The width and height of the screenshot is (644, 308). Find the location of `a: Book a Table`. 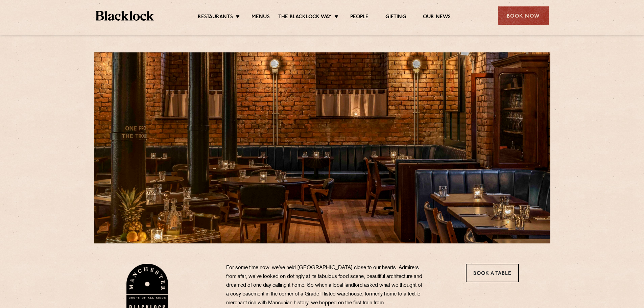

a: Book a Table is located at coordinates (492, 273).